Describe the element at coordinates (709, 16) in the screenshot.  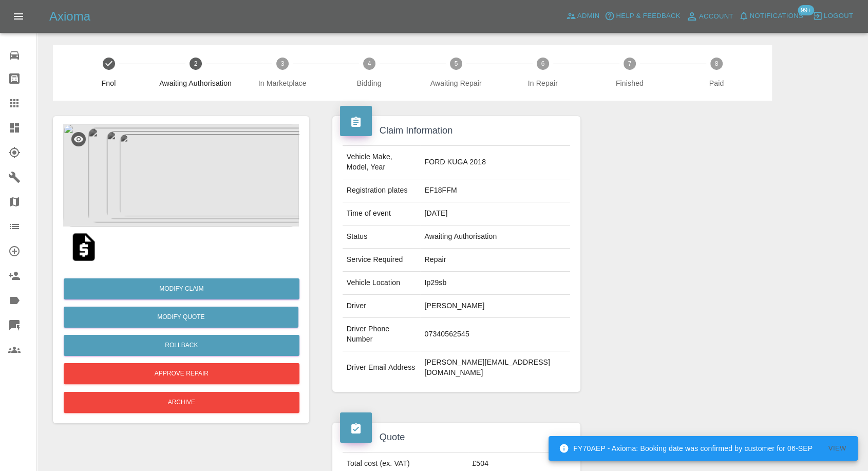
I see `a: Account` at that location.